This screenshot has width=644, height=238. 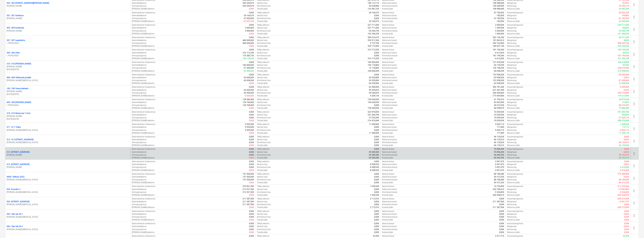 I want to click on p: I. PEPELYAEV, so click(x=68, y=43).